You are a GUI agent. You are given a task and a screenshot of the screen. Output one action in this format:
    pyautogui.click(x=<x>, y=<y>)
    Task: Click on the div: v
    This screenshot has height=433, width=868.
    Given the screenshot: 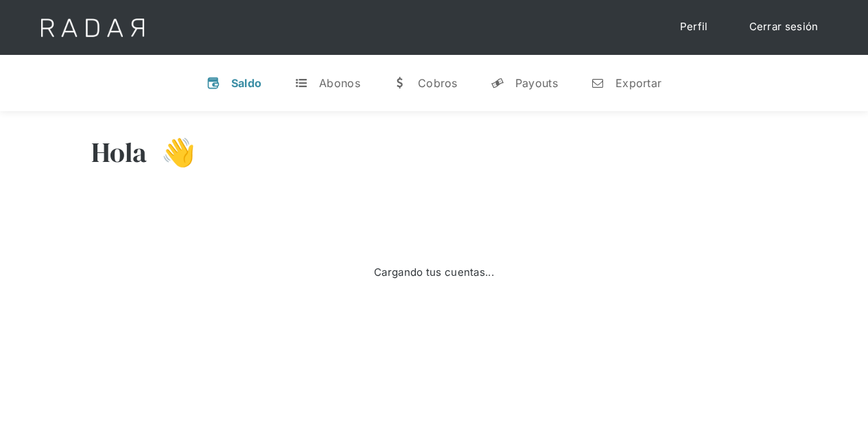 What is the action you would take?
    pyautogui.click(x=213, y=83)
    